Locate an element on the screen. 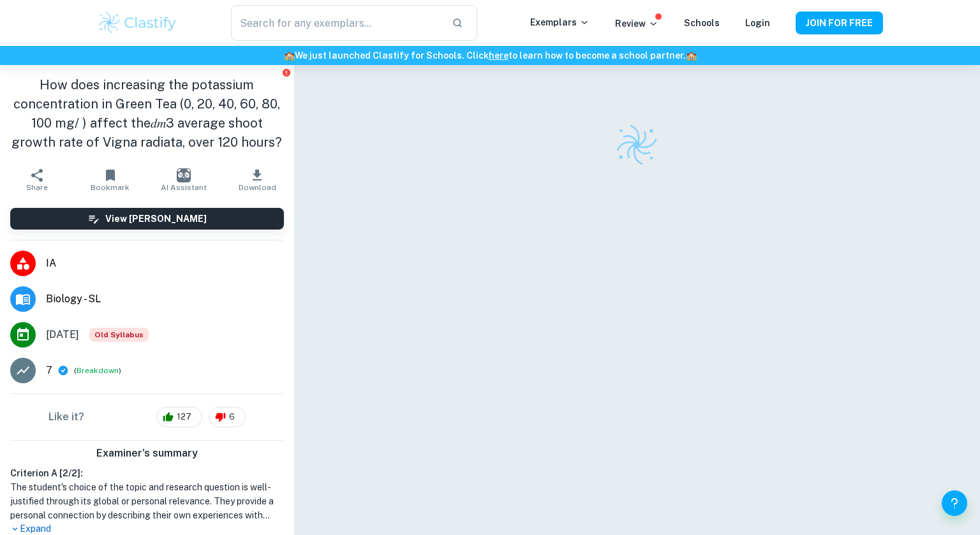 The width and height of the screenshot is (980, 535). div: Starting from the May 2025 session, the Biology IA requirements have changed. It's OK to refer to... is located at coordinates (119, 335).